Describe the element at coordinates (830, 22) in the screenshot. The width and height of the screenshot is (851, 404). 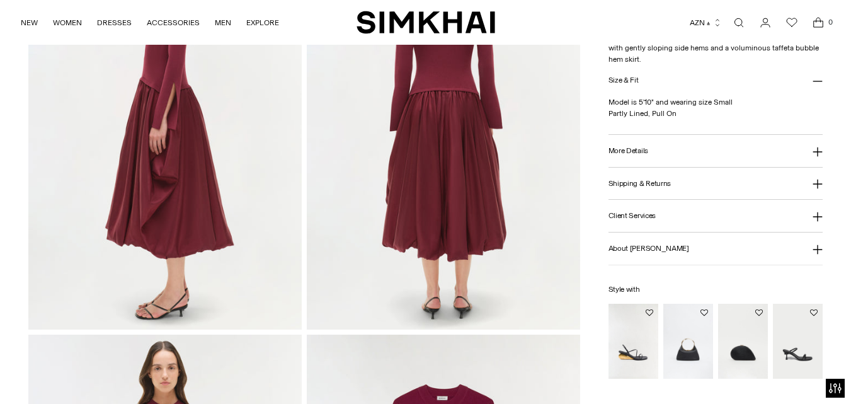
I see `span: 0` at that location.